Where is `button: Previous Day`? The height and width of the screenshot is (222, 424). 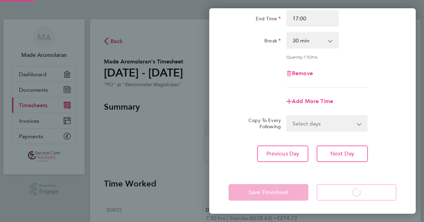 button: Previous Day is located at coordinates (283, 154).